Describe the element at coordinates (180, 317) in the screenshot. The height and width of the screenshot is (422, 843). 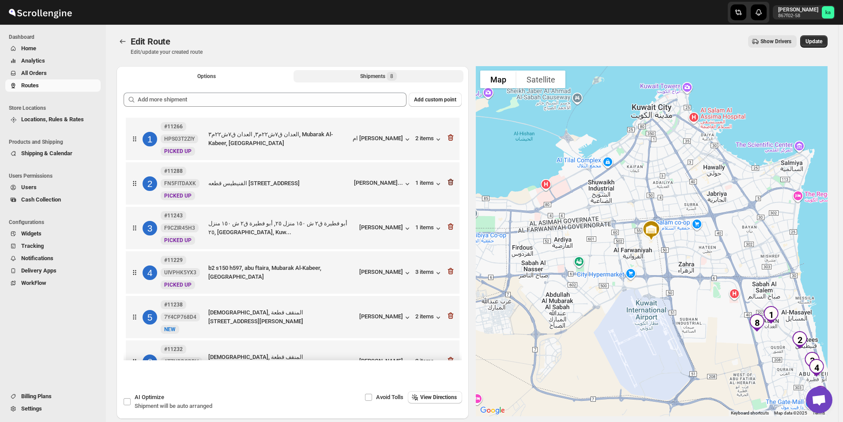
I see `span: 7Y4CP768D4` at that location.